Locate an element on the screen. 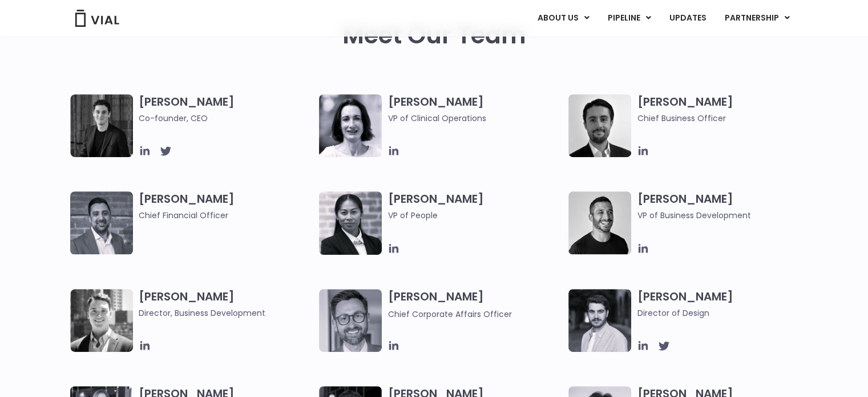 This screenshot has height=397, width=868. span: Chief Business Officer is located at coordinates (724, 118).